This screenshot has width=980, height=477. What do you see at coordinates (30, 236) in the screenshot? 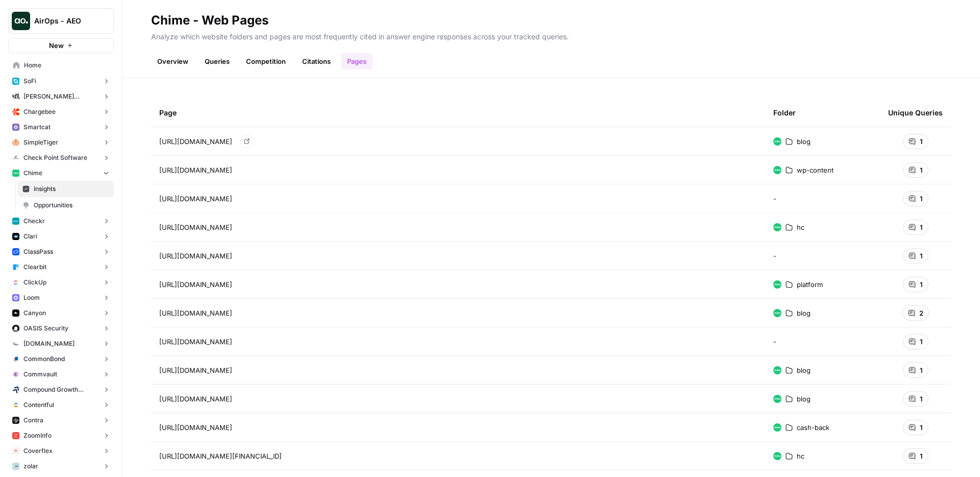
I see `span: Clari` at bounding box center [30, 236].